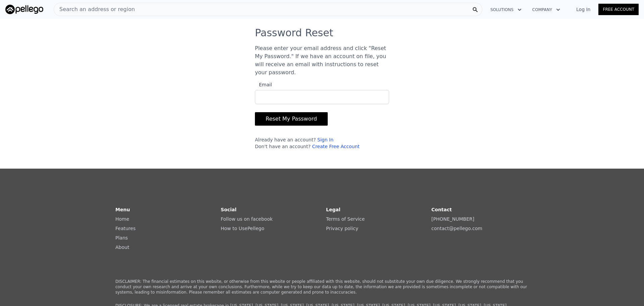 The height and width of the screenshot is (306, 644). What do you see at coordinates (263, 85) in the screenshot?
I see `span: Email` at bounding box center [263, 85].